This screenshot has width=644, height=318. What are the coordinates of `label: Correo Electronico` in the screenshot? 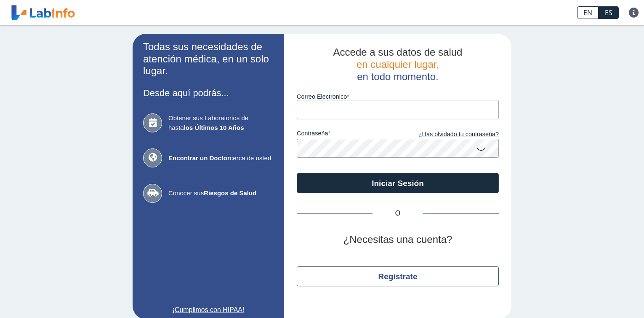 It's located at (397, 97).